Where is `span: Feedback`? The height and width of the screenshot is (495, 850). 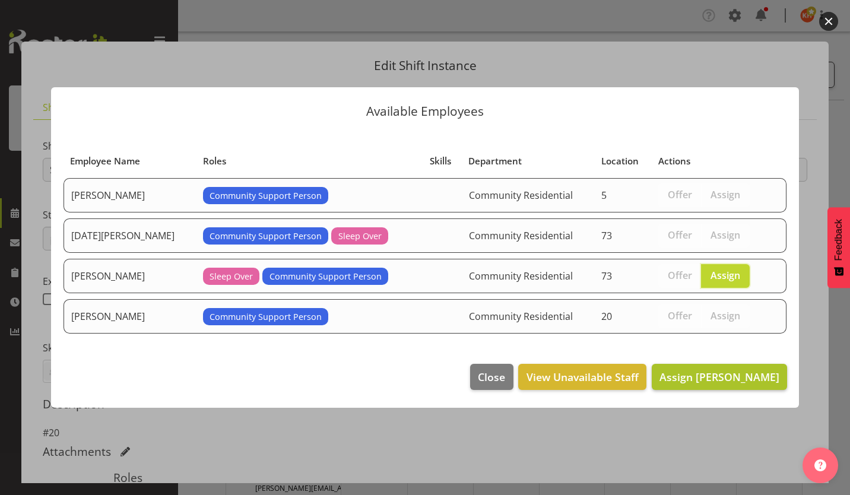
span: Feedback is located at coordinates (839, 240).